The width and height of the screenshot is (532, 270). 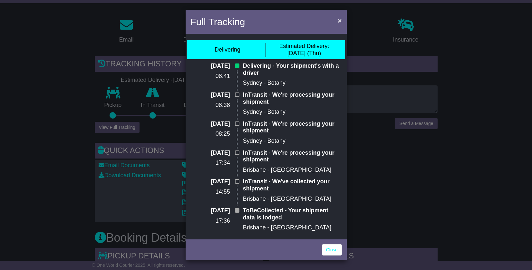 What do you see at coordinates (293, 185) in the screenshot?
I see `p: InTransit - We've collected your shipment` at bounding box center [293, 185].